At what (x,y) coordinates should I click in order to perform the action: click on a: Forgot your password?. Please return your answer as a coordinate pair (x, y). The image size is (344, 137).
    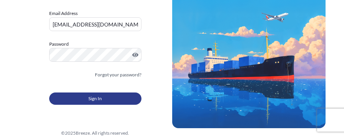
    Looking at the image, I should click on (118, 75).